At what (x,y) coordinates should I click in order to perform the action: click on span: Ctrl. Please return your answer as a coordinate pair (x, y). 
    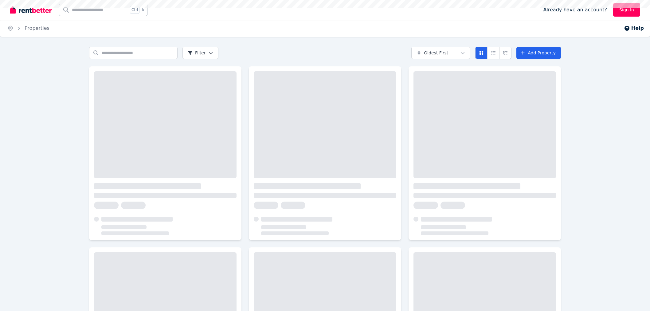
    Looking at the image, I should click on (134, 10).